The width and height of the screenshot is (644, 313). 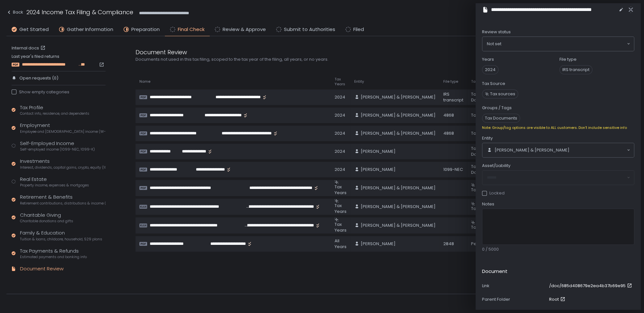 I want to click on div: Tax Profile, so click(x=55, y=110).